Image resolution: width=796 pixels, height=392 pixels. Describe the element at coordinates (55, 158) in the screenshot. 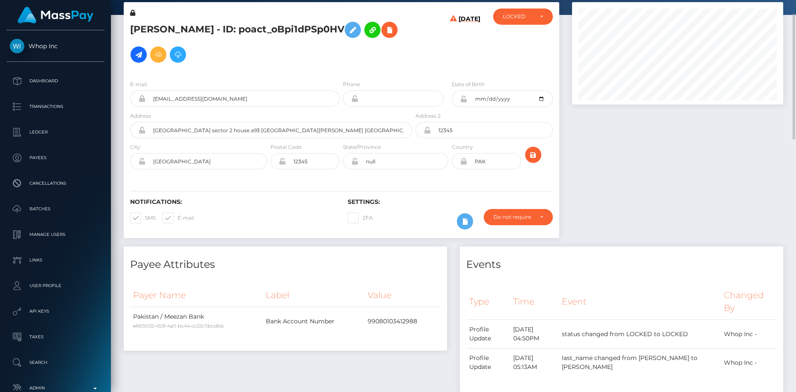

I see `a: Payees` at that location.